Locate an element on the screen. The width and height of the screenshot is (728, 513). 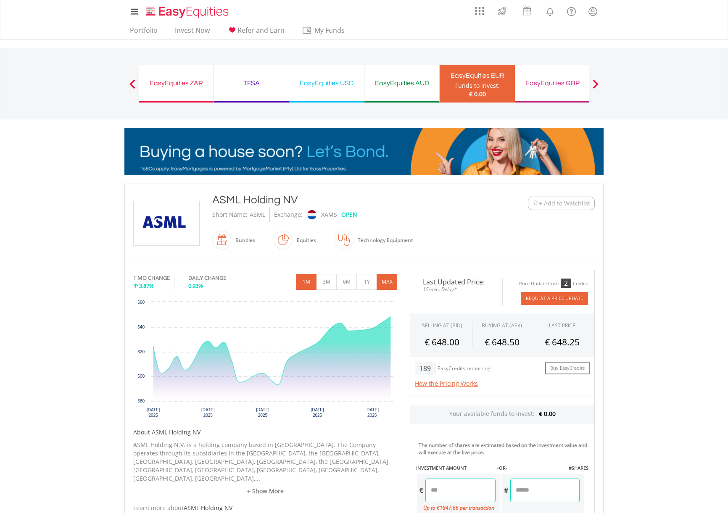
a: Refer and Earn is located at coordinates (255, 32).